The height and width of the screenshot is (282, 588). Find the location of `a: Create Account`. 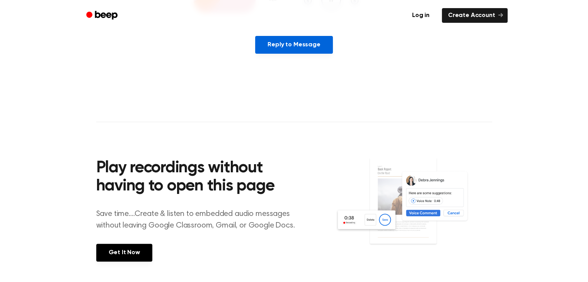

a: Create Account is located at coordinates (475, 15).